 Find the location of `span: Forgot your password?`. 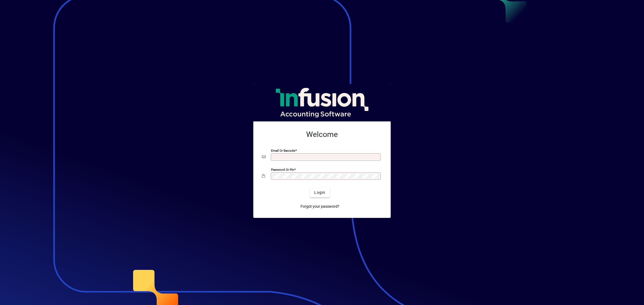

span: Forgot your password? is located at coordinates (320, 207).